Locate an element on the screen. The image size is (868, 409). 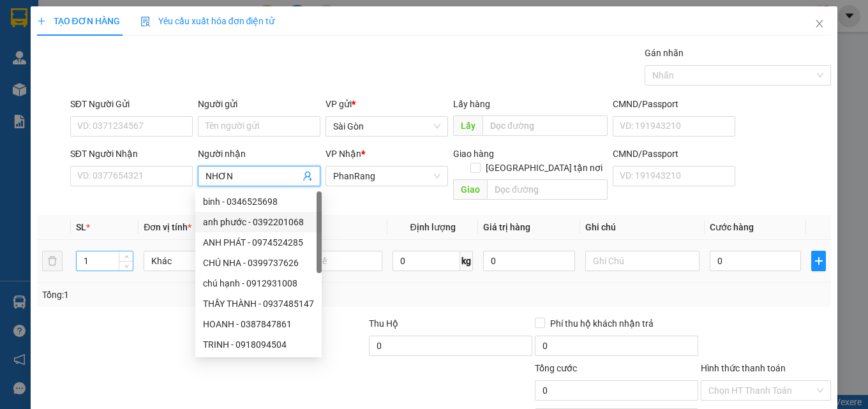
span: VP Nhận is located at coordinates (343, 153).